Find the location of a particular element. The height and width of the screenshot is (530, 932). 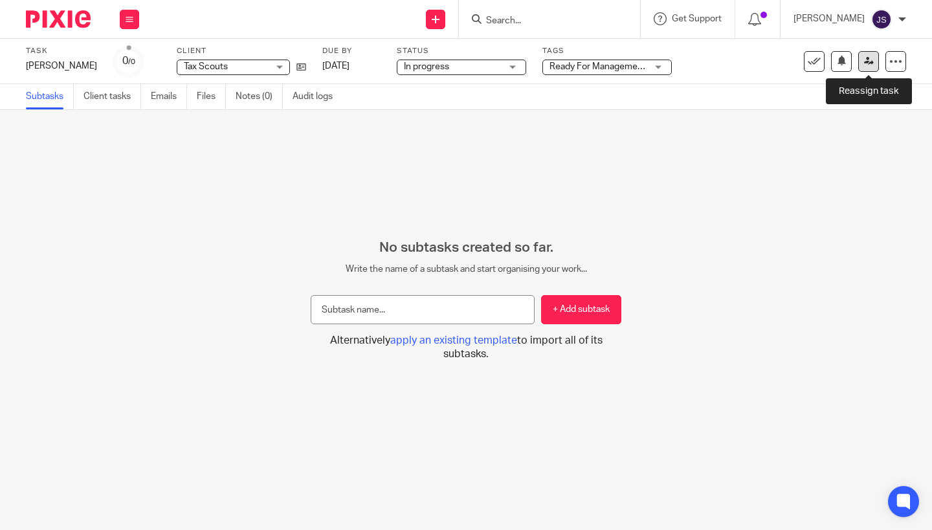

a: Subtasks is located at coordinates (50, 96).